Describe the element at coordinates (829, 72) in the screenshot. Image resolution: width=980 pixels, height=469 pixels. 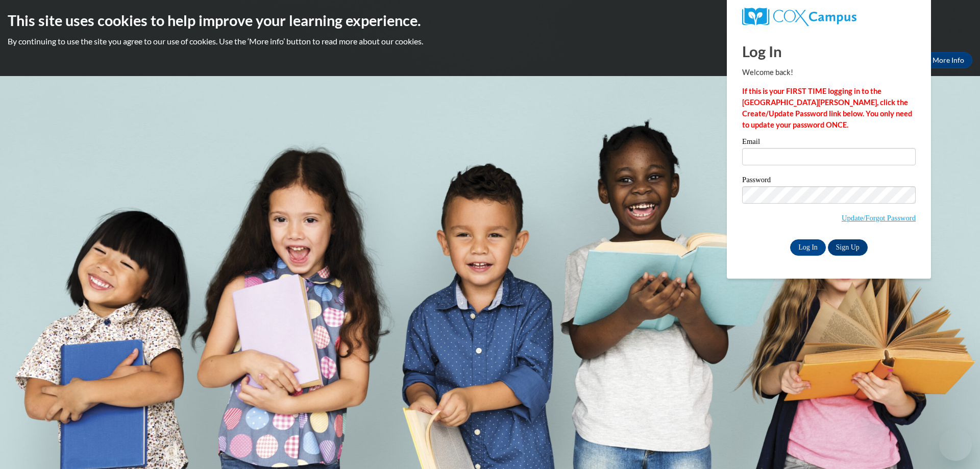
I see `p: Welcome back!` at that location.